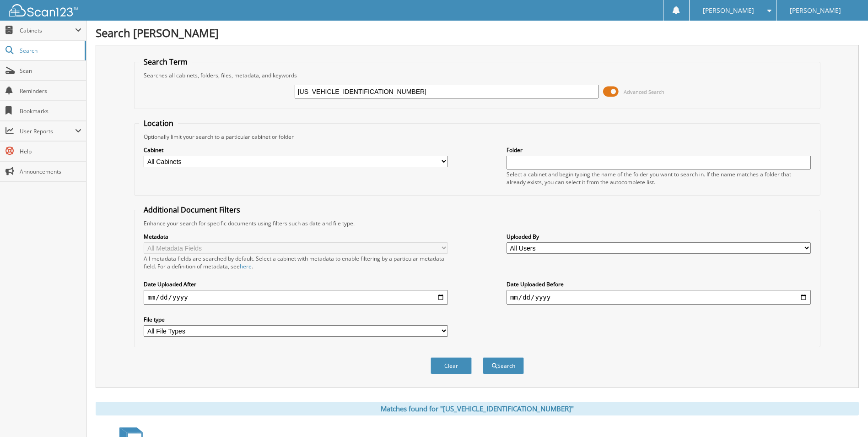 This screenshot has width=868, height=437. What do you see at coordinates (477, 75) in the screenshot?
I see `div: Searches all cabinets, folders, files, metadata, and keywords` at bounding box center [477, 75].